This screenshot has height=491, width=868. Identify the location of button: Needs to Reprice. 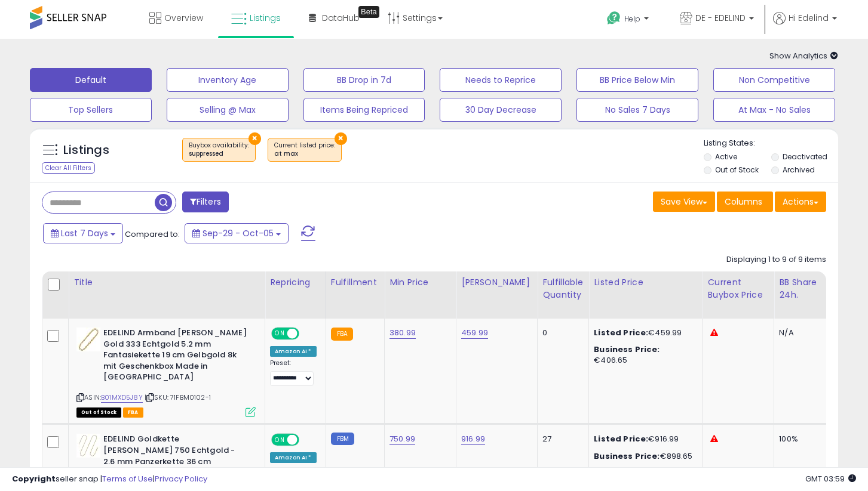
(501, 80).